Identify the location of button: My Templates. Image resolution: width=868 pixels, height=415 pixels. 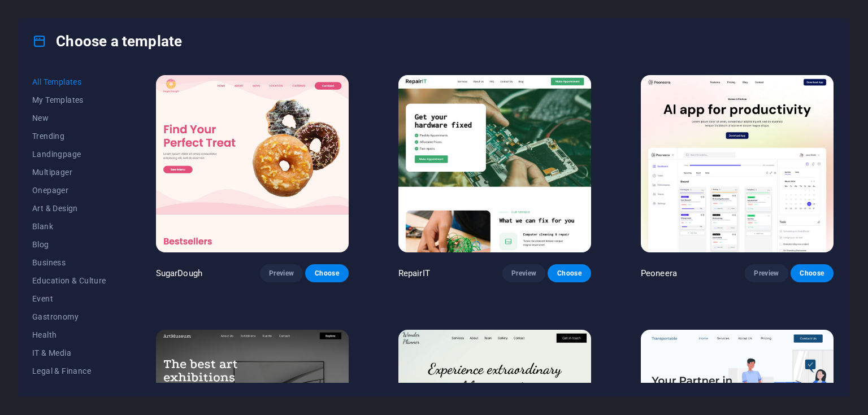
(69, 100).